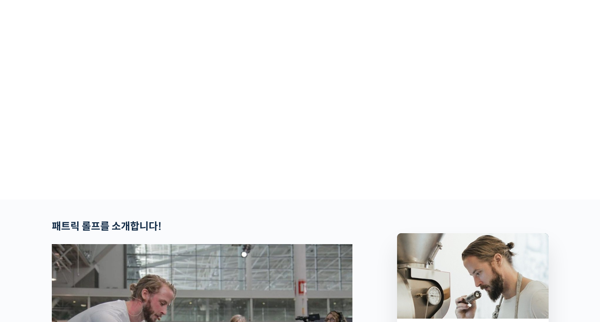 The height and width of the screenshot is (322, 600). What do you see at coordinates (135, 268) in the screenshot?
I see `span: 설정` at bounding box center [135, 268].